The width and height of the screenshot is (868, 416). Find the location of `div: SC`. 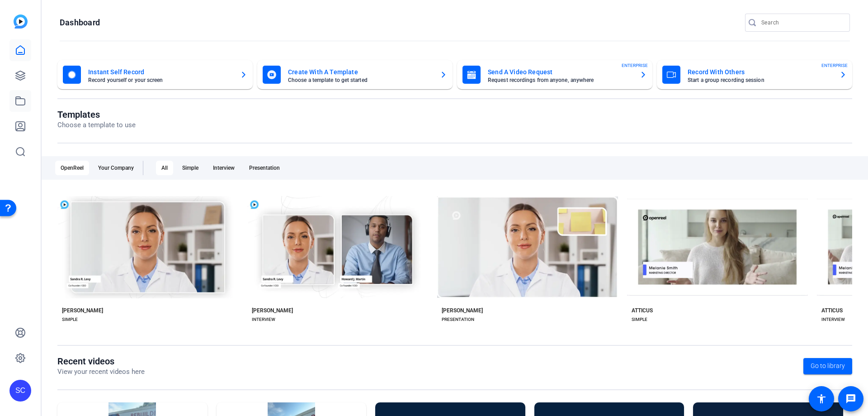

div: SC is located at coordinates (20, 391).